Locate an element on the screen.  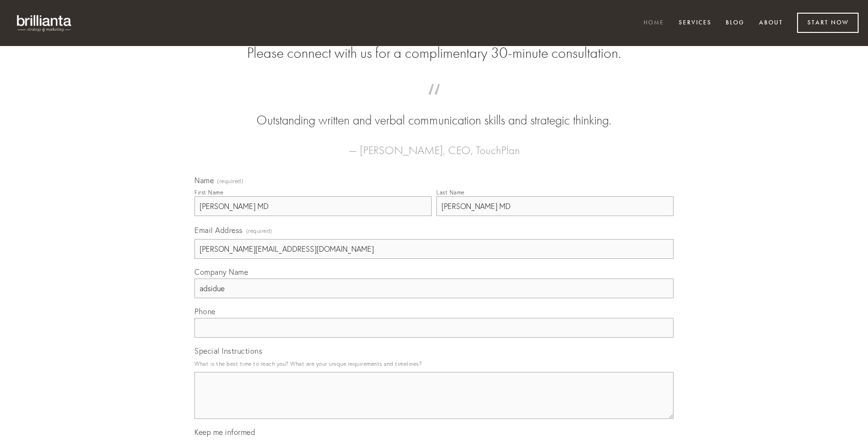
a: About is located at coordinates (771, 23).